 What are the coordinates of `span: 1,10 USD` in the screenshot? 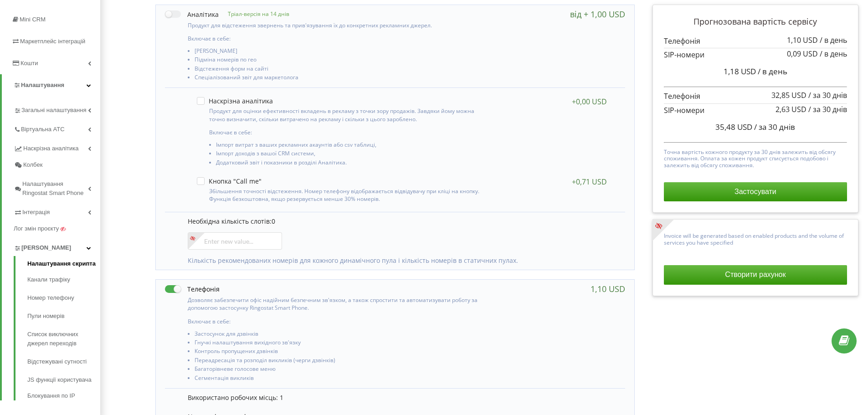 It's located at (802, 40).